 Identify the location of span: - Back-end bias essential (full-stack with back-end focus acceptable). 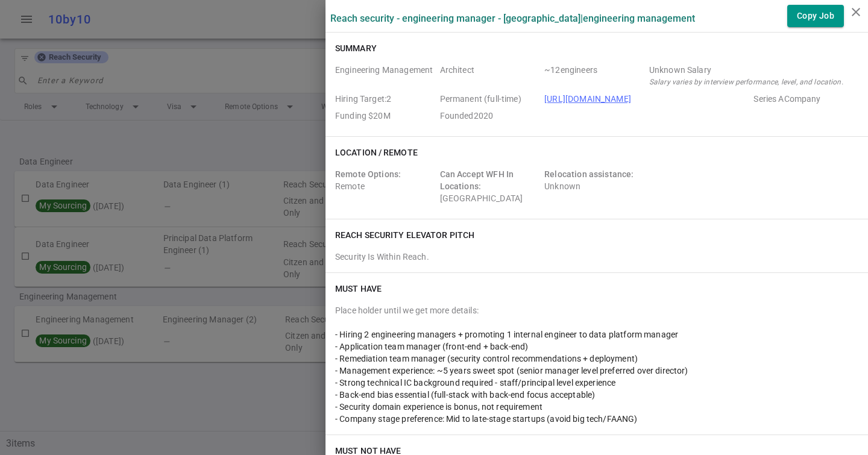
(465, 394).